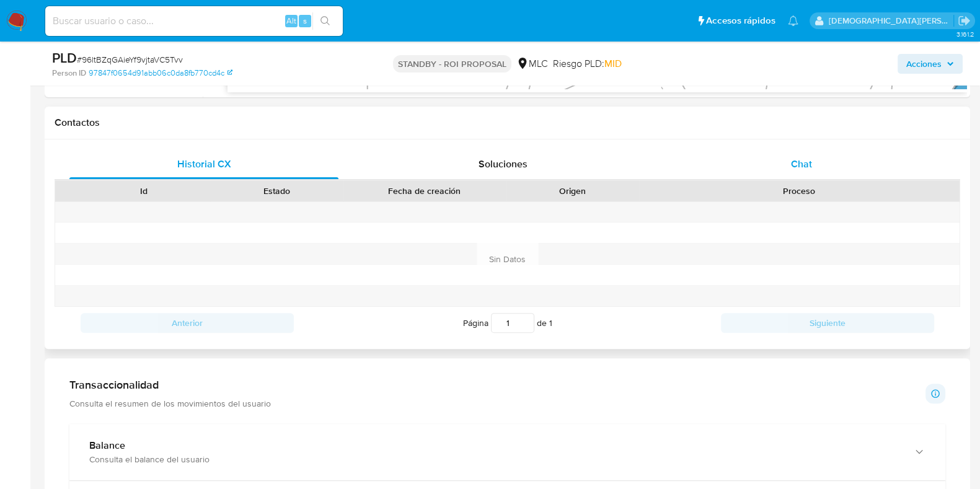 The height and width of the screenshot is (489, 980). I want to click on span: Soluciones, so click(503, 164).